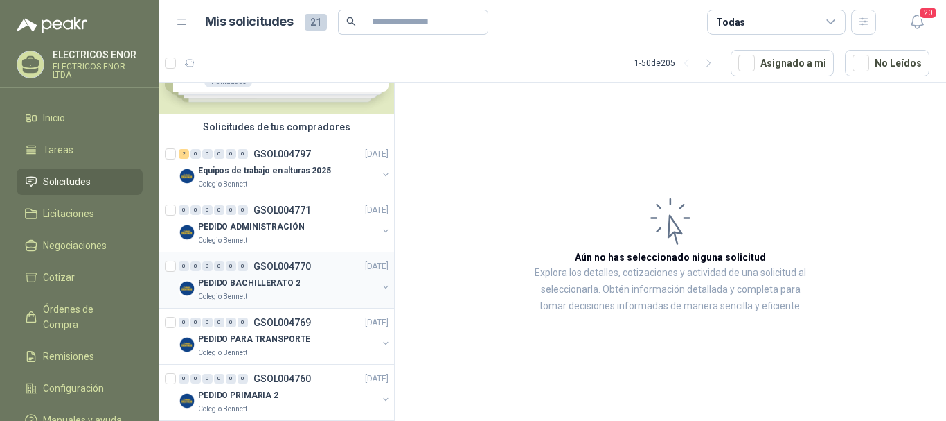  I want to click on div: Todas, so click(731, 22).